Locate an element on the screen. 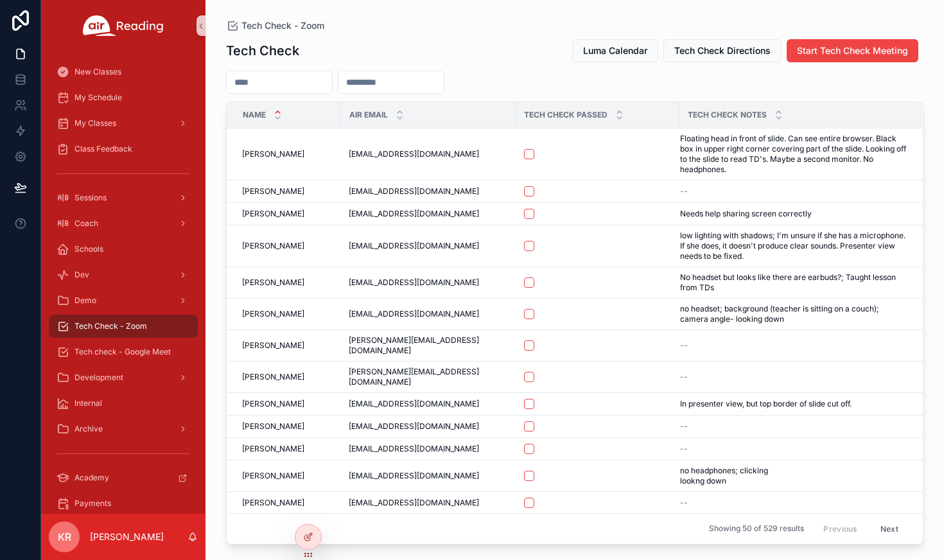  a: My Schedule is located at coordinates (123, 98).